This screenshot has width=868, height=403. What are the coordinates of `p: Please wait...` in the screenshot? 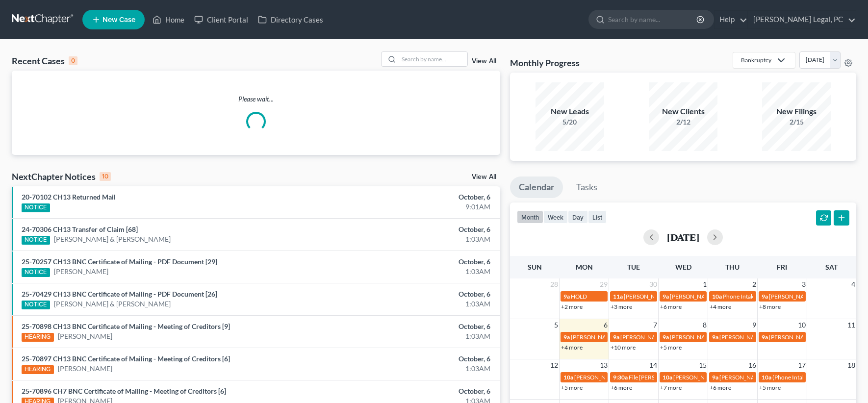 It's located at (256, 99).